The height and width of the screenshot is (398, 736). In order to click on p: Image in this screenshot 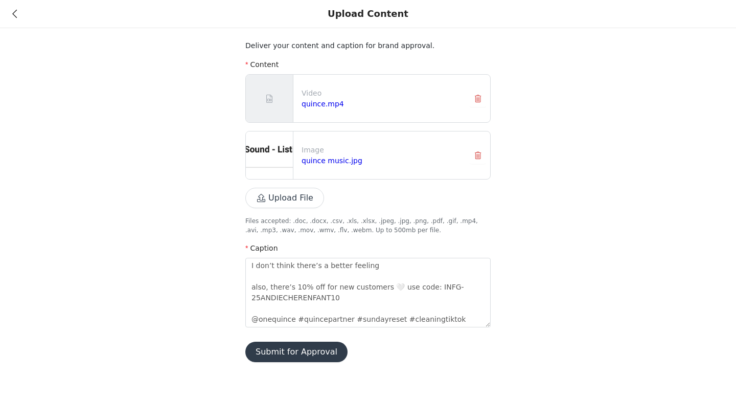, I will do `click(381, 150)`.